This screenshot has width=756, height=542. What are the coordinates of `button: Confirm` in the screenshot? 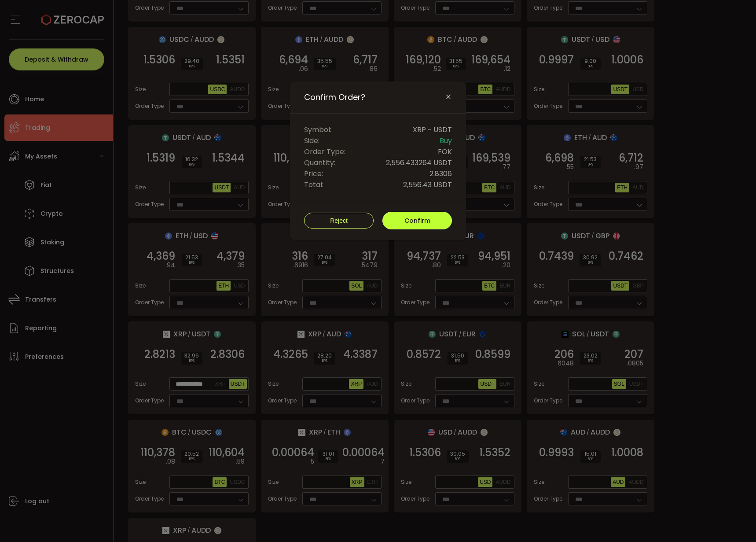 It's located at (417, 221).